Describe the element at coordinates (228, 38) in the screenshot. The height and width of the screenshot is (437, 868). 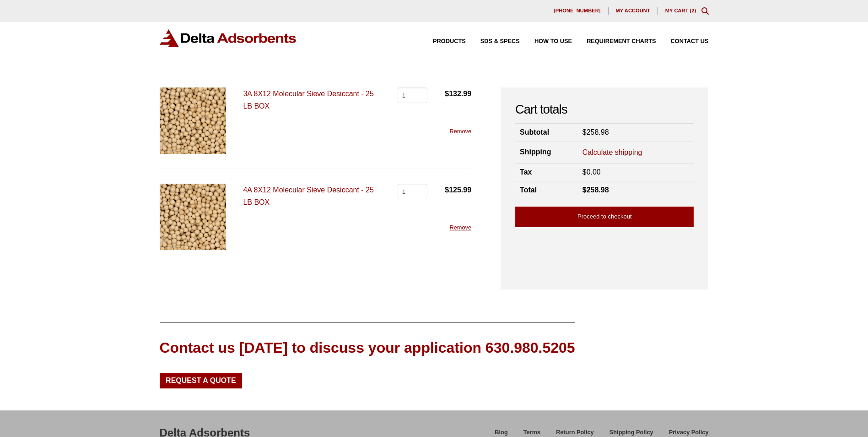
I see `a: Delta Adsorbents` at that location.